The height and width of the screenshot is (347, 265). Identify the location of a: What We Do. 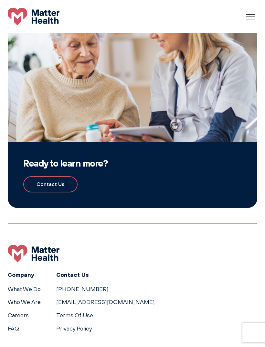
(24, 289).